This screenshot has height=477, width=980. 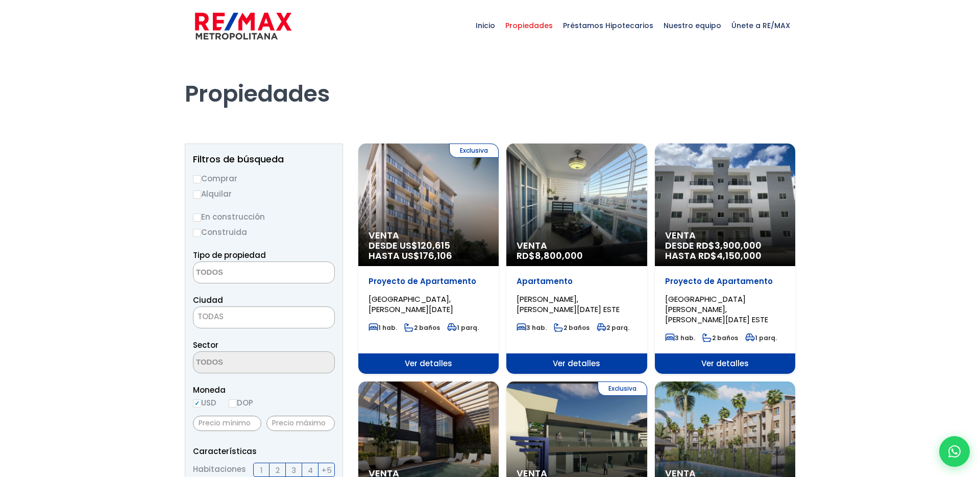 What do you see at coordinates (206, 345) in the screenshot?
I see `span: Sector` at bounding box center [206, 345].